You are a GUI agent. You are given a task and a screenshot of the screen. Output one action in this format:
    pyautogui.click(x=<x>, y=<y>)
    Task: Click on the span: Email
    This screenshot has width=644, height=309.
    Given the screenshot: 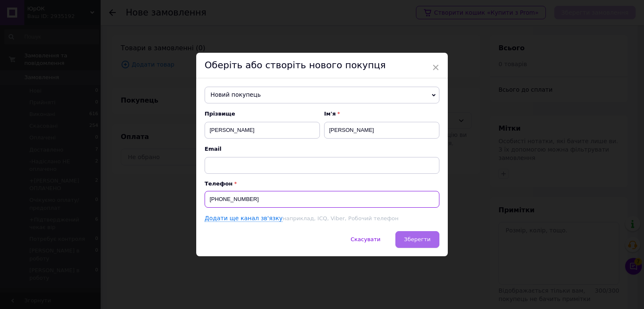 What is the action you would take?
    pyautogui.click(x=322, y=149)
    